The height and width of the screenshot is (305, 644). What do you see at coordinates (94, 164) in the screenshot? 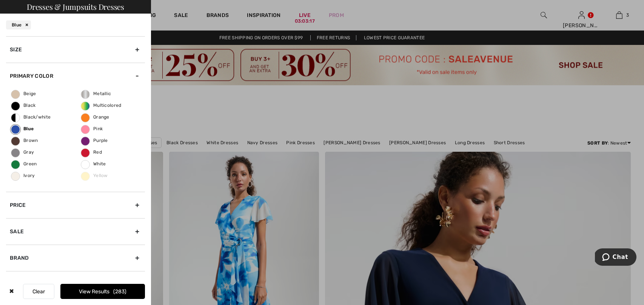
I see `span: White` at bounding box center [94, 164].